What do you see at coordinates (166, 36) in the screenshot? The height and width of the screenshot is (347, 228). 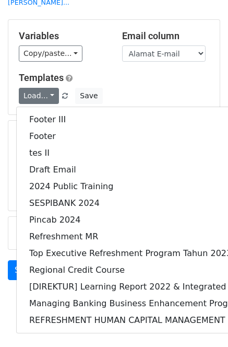 I see `h5: Email column` at bounding box center [166, 36].